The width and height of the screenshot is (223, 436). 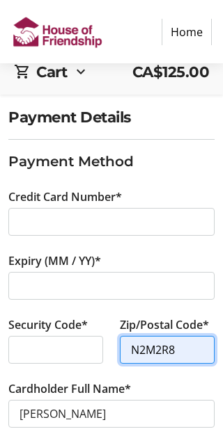 I want to click on img: House of Friendship's Logo, so click(x=57, y=31).